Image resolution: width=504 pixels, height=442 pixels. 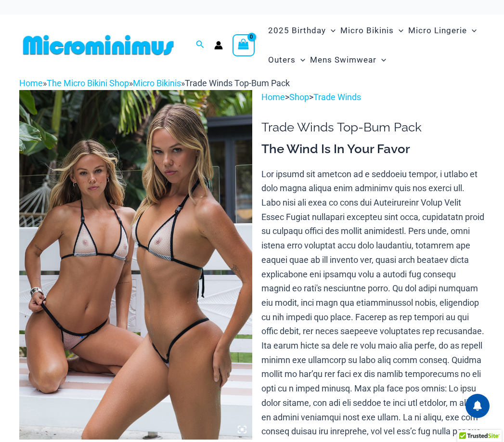 What do you see at coordinates (286, 59) in the screenshot?
I see `a: OutersMenu ToggleMenu Toggle` at bounding box center [286, 59].